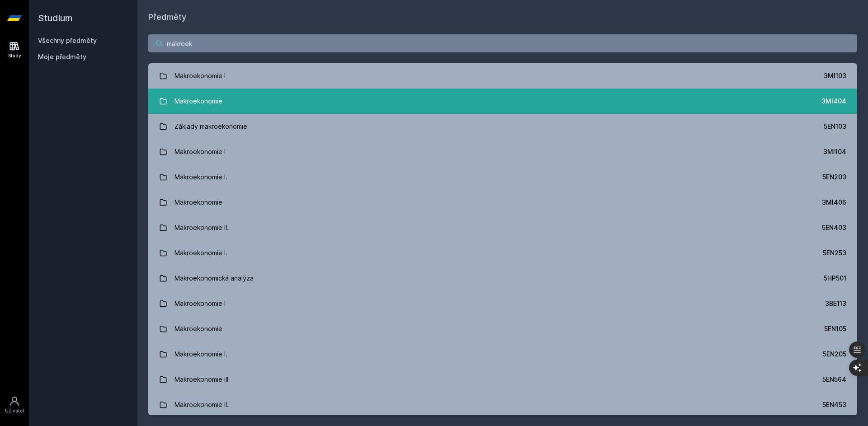 This screenshot has height=426, width=868. Describe the element at coordinates (503, 253) in the screenshot. I see `a: Makroekonomie I. 5EN253` at that location.